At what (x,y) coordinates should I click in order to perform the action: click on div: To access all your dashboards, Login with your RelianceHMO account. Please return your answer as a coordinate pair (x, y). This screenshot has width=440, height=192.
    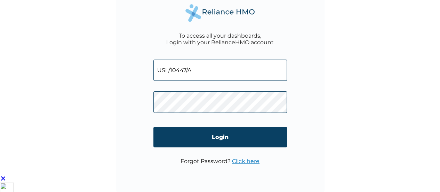
    Looking at the image, I should click on (220, 39).